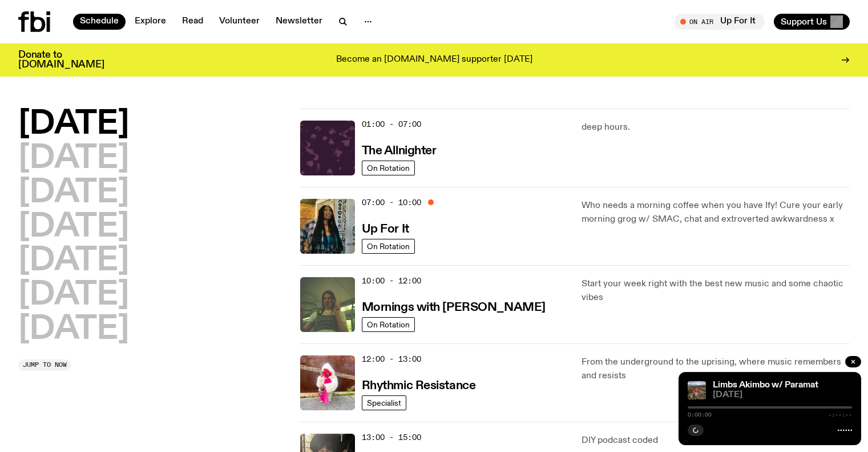  I want to click on span: 12:00 - 13:00, so click(392, 359).